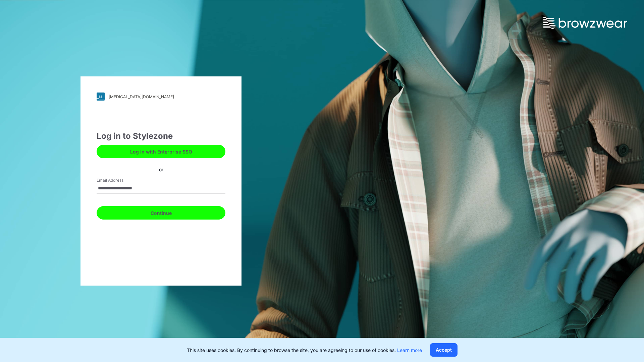  What do you see at coordinates (409, 350) in the screenshot?
I see `a: Learn more` at bounding box center [409, 350].